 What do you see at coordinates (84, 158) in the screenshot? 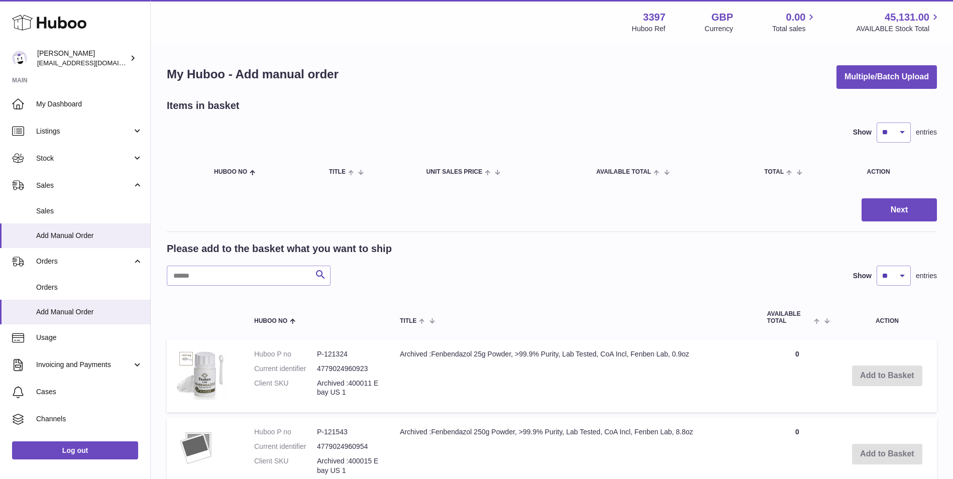
I see `span: Stock` at bounding box center [84, 158].